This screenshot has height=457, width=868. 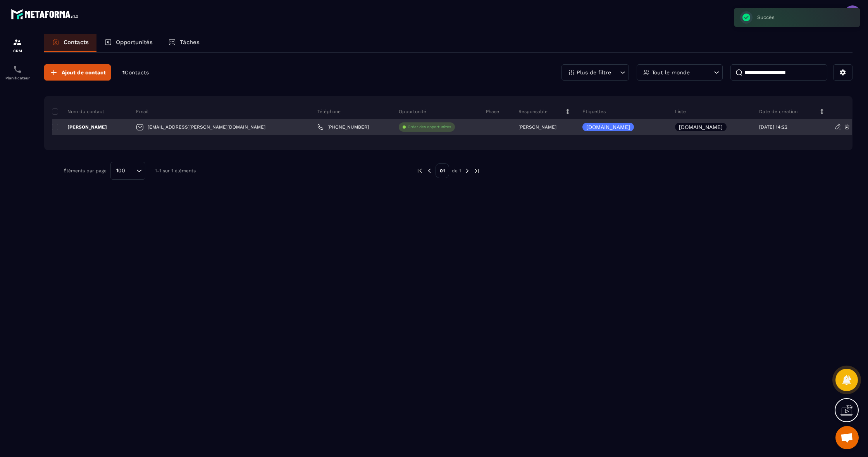 What do you see at coordinates (121, 171) in the screenshot?
I see `span: 100` at bounding box center [121, 171].